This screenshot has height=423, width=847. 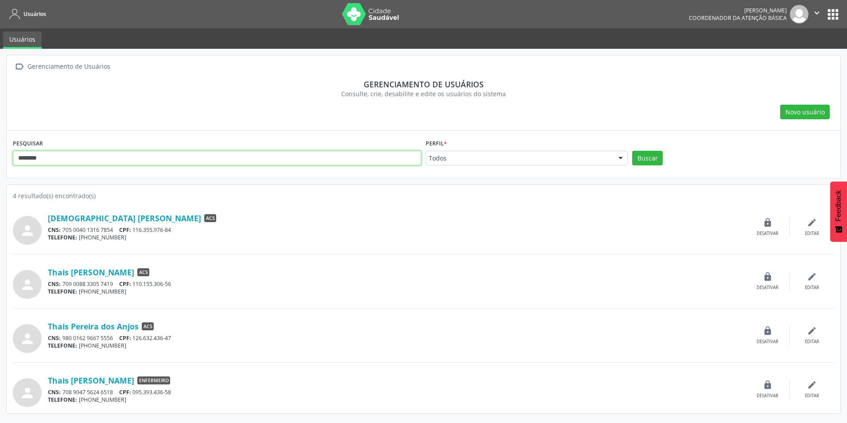 What do you see at coordinates (839, 206) in the screenshot?
I see `span: Feedback` at bounding box center [839, 206].